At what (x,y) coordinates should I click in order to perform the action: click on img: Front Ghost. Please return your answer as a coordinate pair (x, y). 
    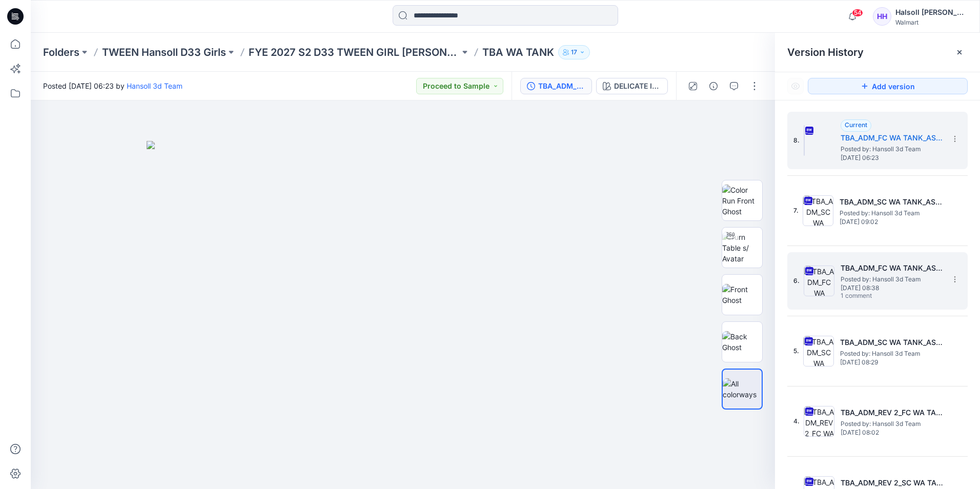
    Looking at the image, I should click on (742, 295).